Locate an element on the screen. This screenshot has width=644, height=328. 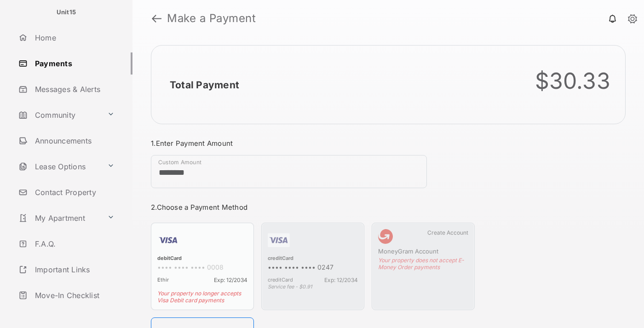
div: Service fee - $0.91 is located at coordinates (313, 287).